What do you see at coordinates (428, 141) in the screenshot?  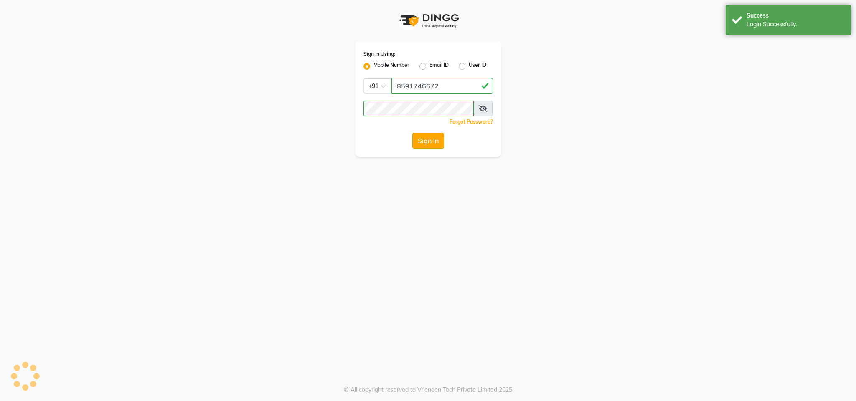 I see `button: Sign In` at bounding box center [428, 141].